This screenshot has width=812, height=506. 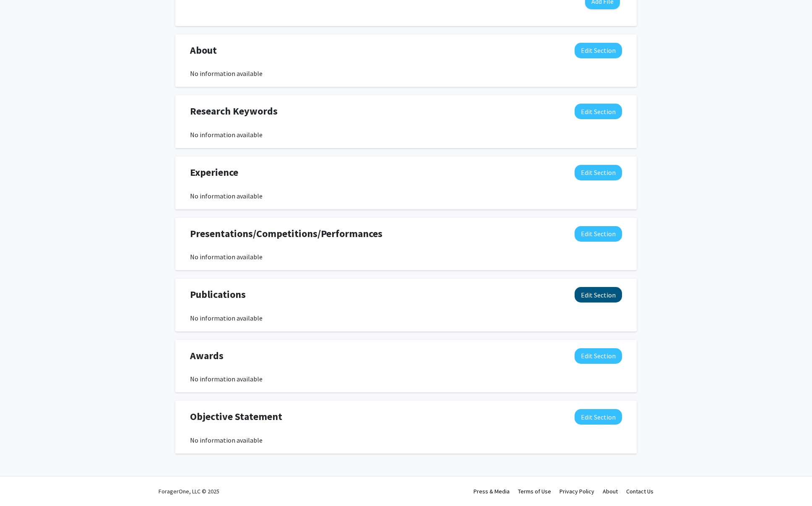 What do you see at coordinates (598, 295) in the screenshot?
I see `button: Edit Publications` at bounding box center [598, 295].